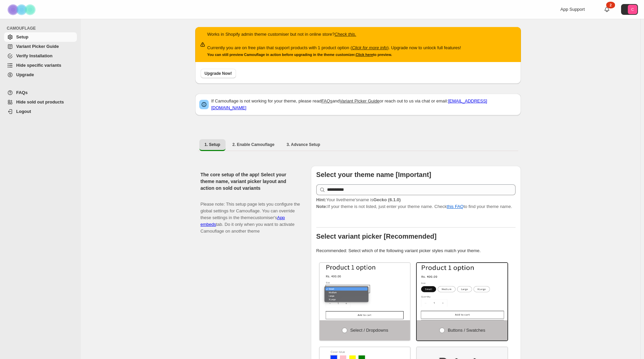 This screenshot has width=644, height=359. Describe the element at coordinates (37, 46) in the screenshot. I see `span: Variant Picker Guide` at that location.